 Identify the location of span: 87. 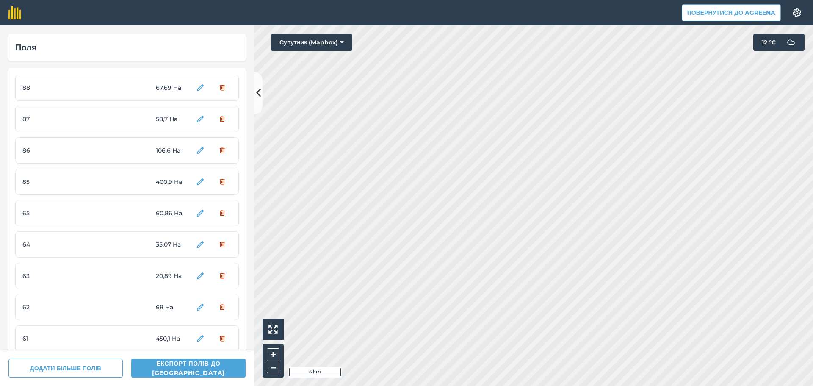
(54, 119).